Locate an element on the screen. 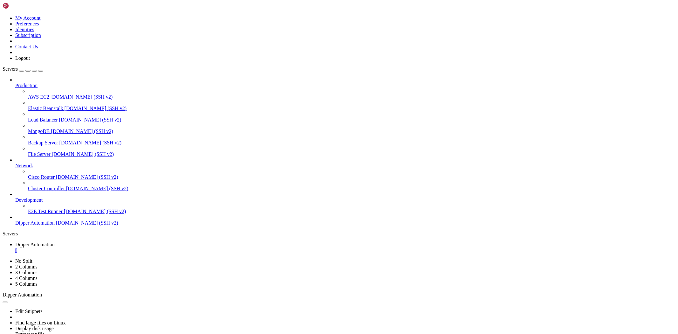 The image size is (678, 334). a: Servers is located at coordinates (23, 69).